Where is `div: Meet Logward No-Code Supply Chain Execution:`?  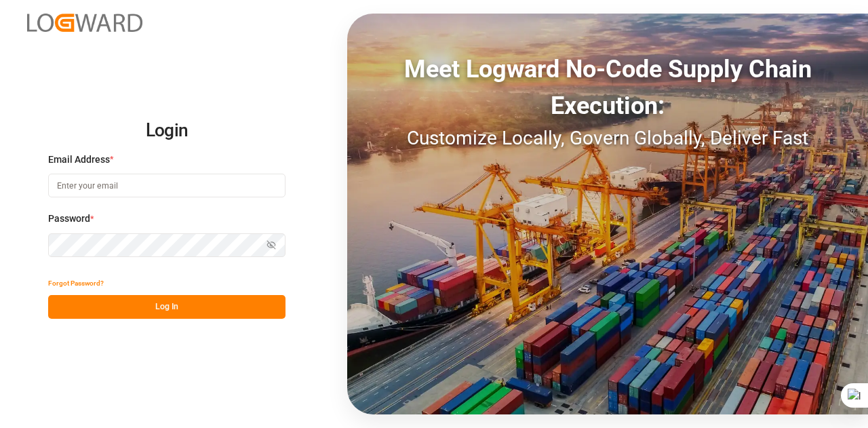
div: Meet Logward No-Code Supply Chain Execution: is located at coordinates (607, 87).